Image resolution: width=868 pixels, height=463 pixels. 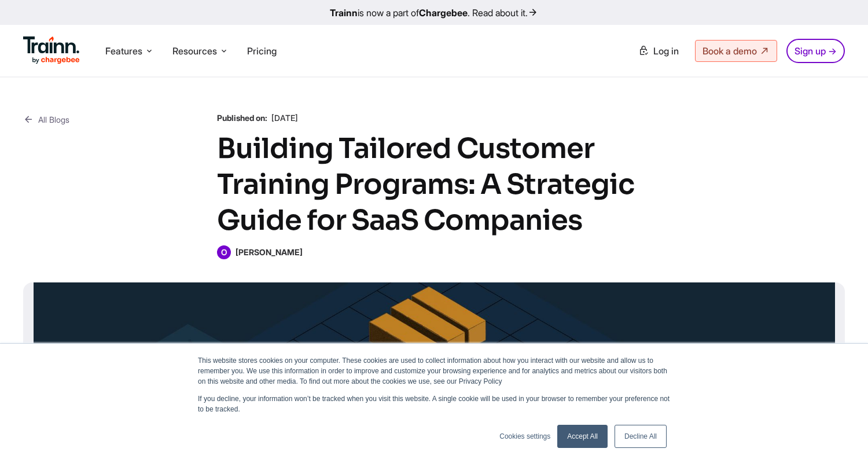 What do you see at coordinates (582, 437) in the screenshot?
I see `a: Accept All` at bounding box center [582, 437].